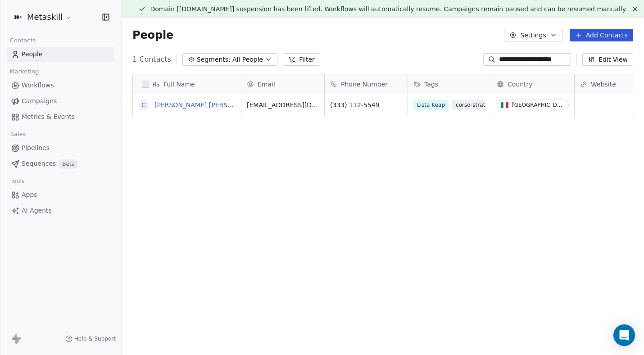 The height and width of the screenshot is (355, 644). What do you see at coordinates (601, 35) in the screenshot?
I see `button: Add Contacts` at bounding box center [601, 35].